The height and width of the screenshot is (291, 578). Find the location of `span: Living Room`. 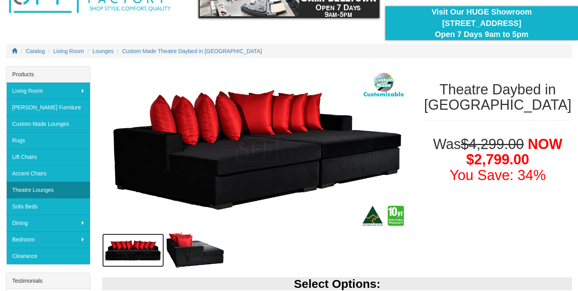

span: Living Room is located at coordinates (69, 51).